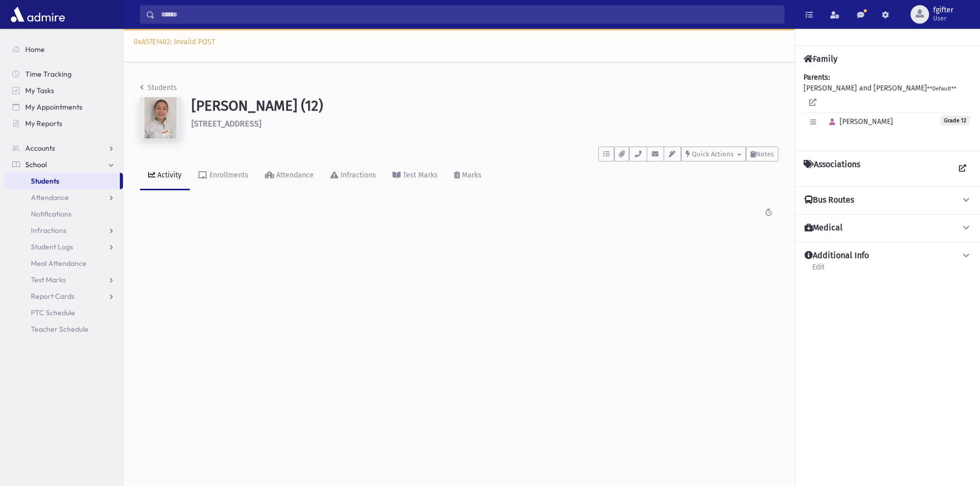 This screenshot has width=980, height=486. I want to click on a: Time Tracking, so click(63, 74).